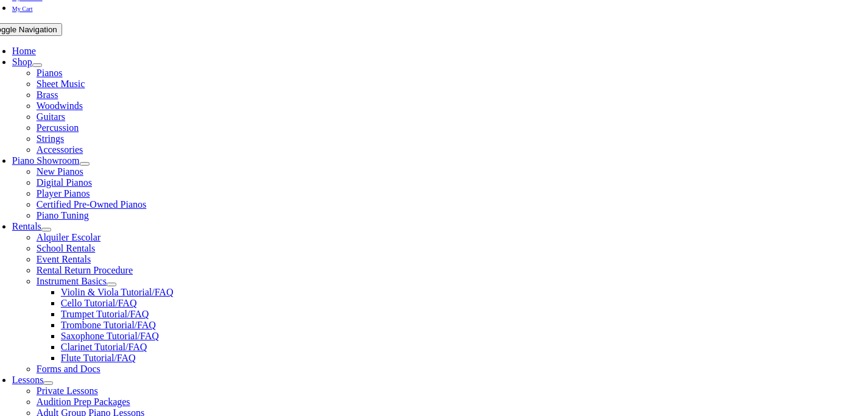  Describe the element at coordinates (111, 285) in the screenshot. I see `button: Open submenu of Instrument Basics` at that location.